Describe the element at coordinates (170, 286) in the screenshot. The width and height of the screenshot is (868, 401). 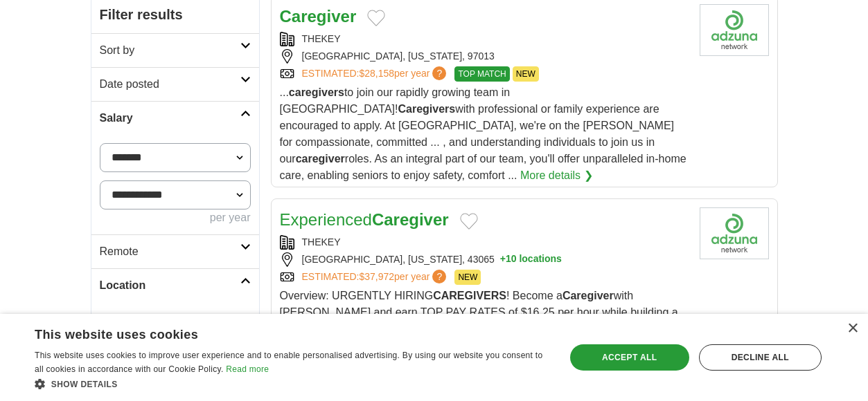
I see `h2: Location` at that location.